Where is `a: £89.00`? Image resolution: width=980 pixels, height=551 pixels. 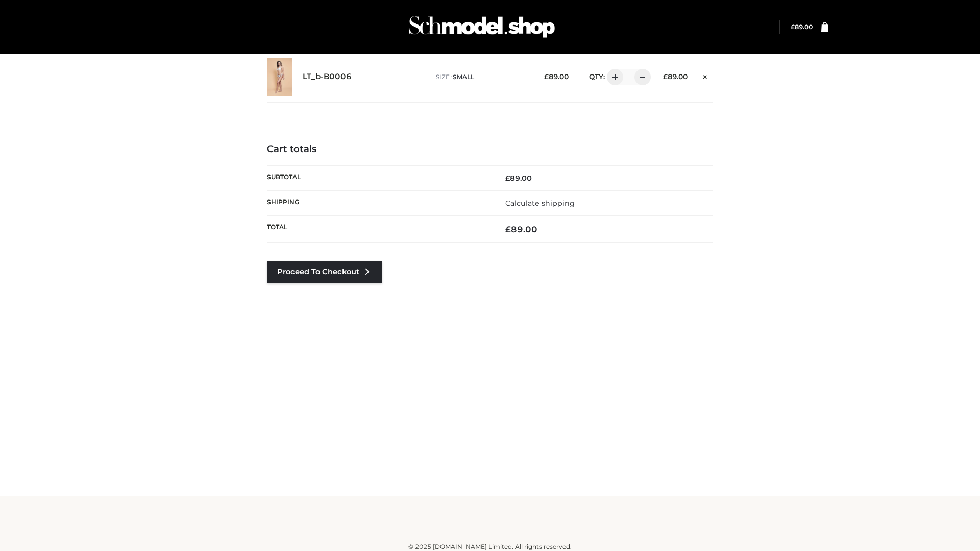 a: £89.00 is located at coordinates (801, 26).